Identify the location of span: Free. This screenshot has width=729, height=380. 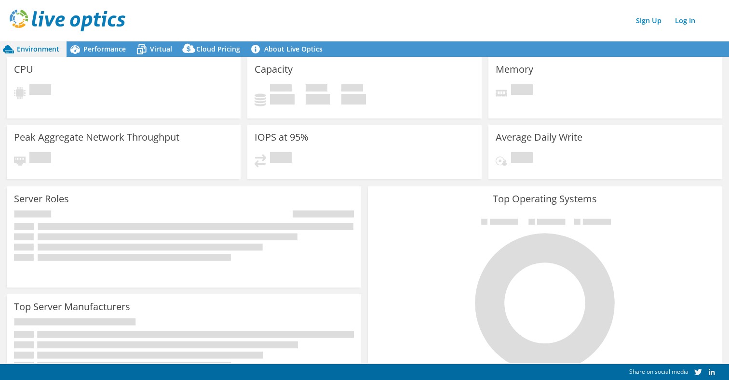
(316, 89).